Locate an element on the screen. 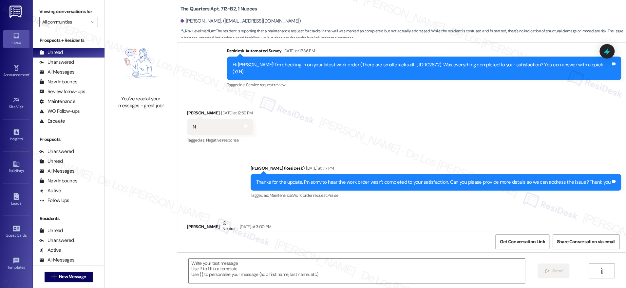  button: Get Conversation Link is located at coordinates (522, 242).